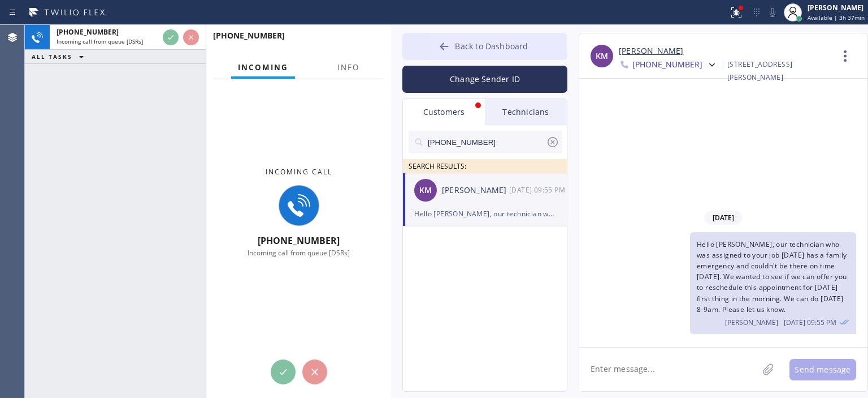  I want to click on span: Available | 3h 37min, so click(836, 18).